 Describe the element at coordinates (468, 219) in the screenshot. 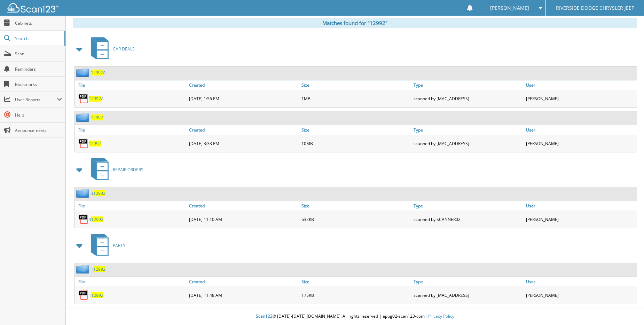

I see `div: scanned by SCANNER02` at that location.